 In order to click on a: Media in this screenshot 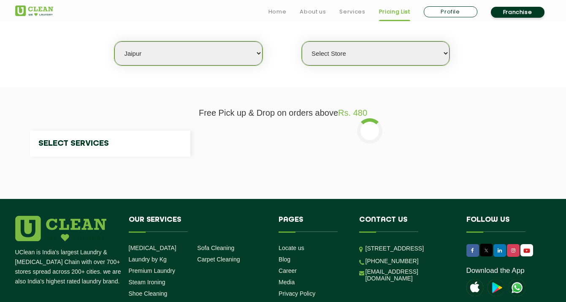, I will do `click(287, 282)`.